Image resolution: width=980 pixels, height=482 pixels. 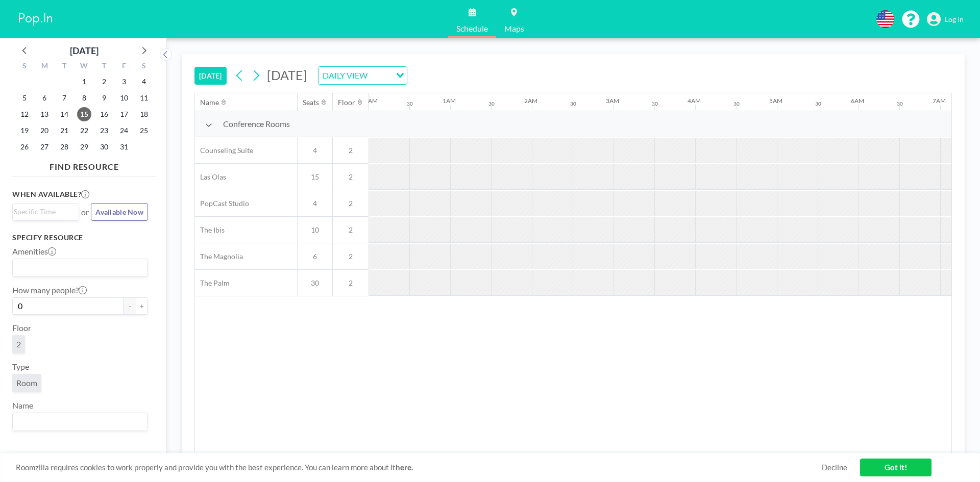 What do you see at coordinates (144, 98) in the screenshot?
I see `span: Saturday, October 11, 2025` at bounding box center [144, 98].